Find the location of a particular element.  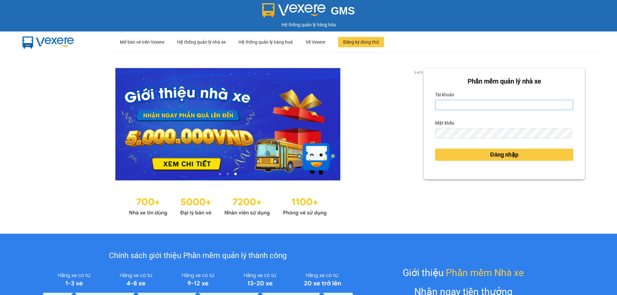

button: previous slide / item is located at coordinates (37, 124).